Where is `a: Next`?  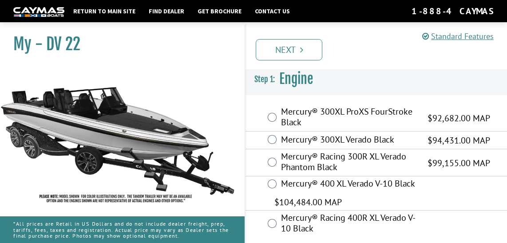 a: Next is located at coordinates (289, 50).